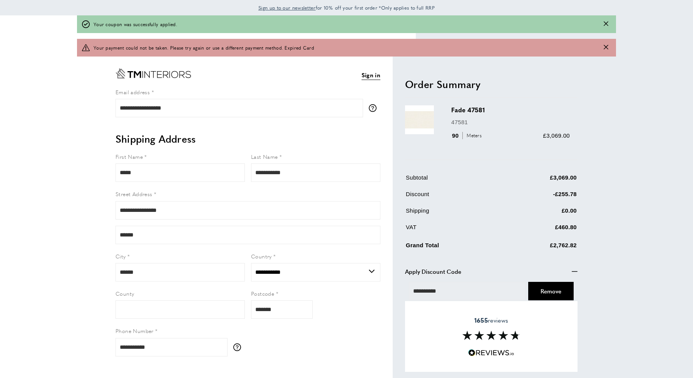 The width and height of the screenshot is (693, 378). What do you see at coordinates (120, 256) in the screenshot?
I see `span: City` at bounding box center [120, 256].